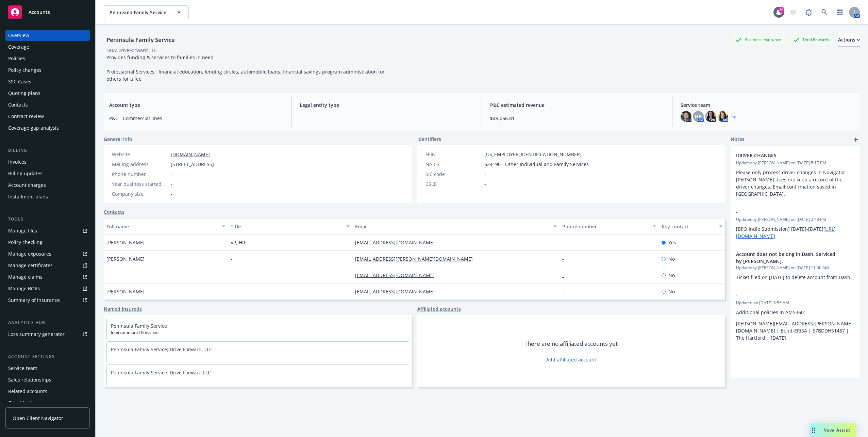 The image size is (868, 437). I want to click on div: Phone number, so click(605, 226).